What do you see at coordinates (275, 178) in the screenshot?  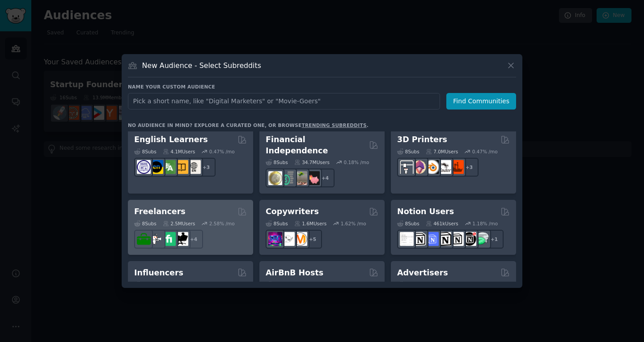 I see `img: UKPersonalFinance` at bounding box center [275, 178].